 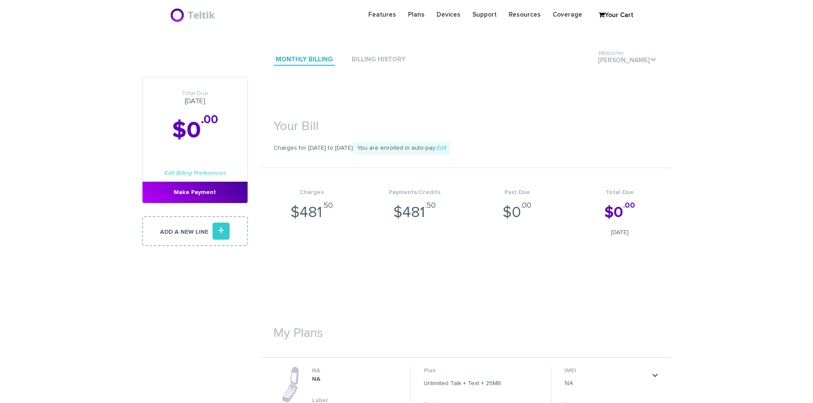 I want to click on a: Features, so click(x=382, y=15).